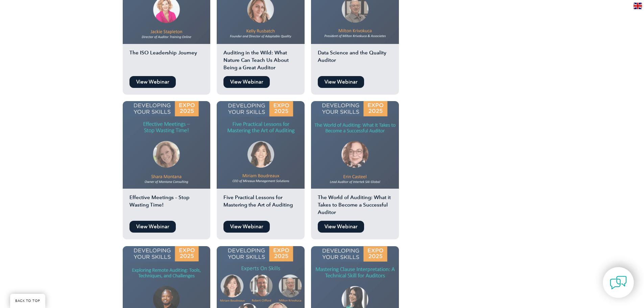 Image resolution: width=644 pixels, height=308 pixels. I want to click on h2: Data Science and the Quality Auditor, so click(355, 61).